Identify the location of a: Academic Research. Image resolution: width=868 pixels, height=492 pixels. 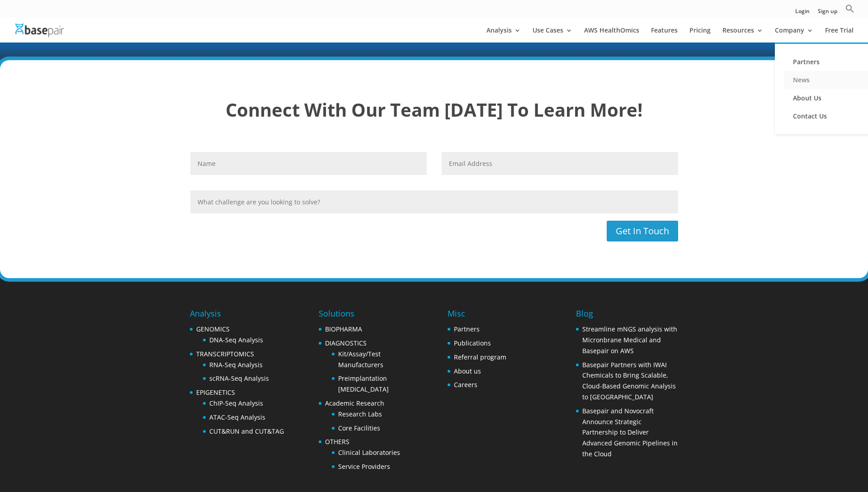
(354, 402).